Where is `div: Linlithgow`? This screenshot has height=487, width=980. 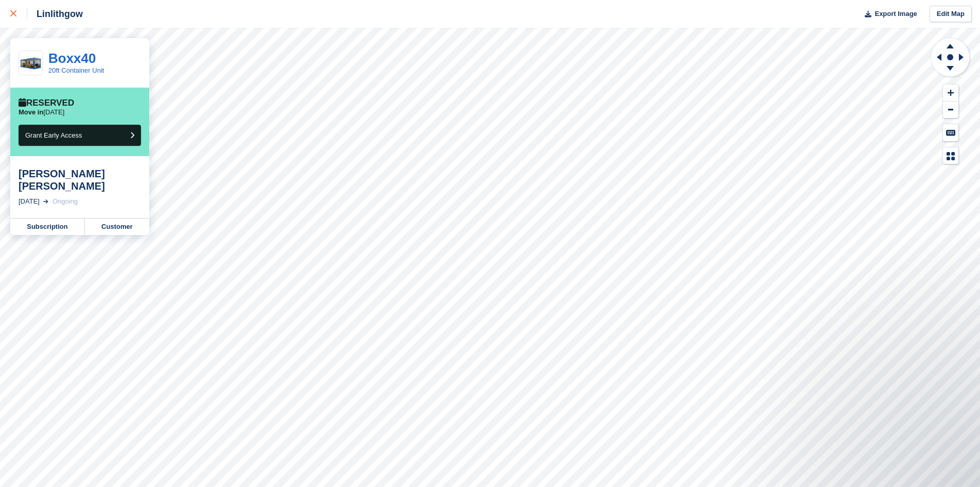
div: Linlithgow is located at coordinates (55, 14).